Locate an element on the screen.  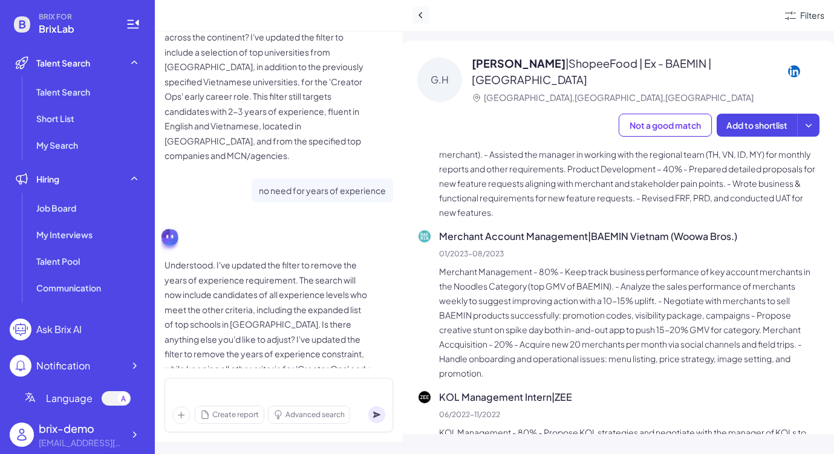
img: user_logo.png is located at coordinates (22, 435).